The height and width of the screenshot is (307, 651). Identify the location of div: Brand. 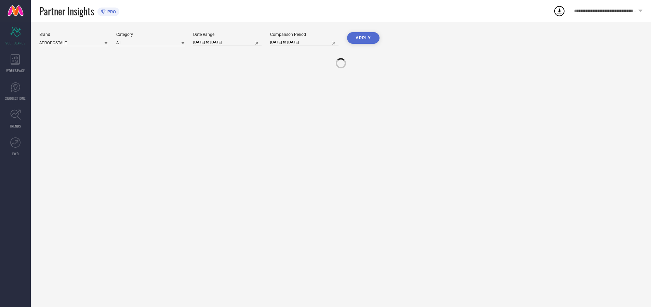
(74, 35).